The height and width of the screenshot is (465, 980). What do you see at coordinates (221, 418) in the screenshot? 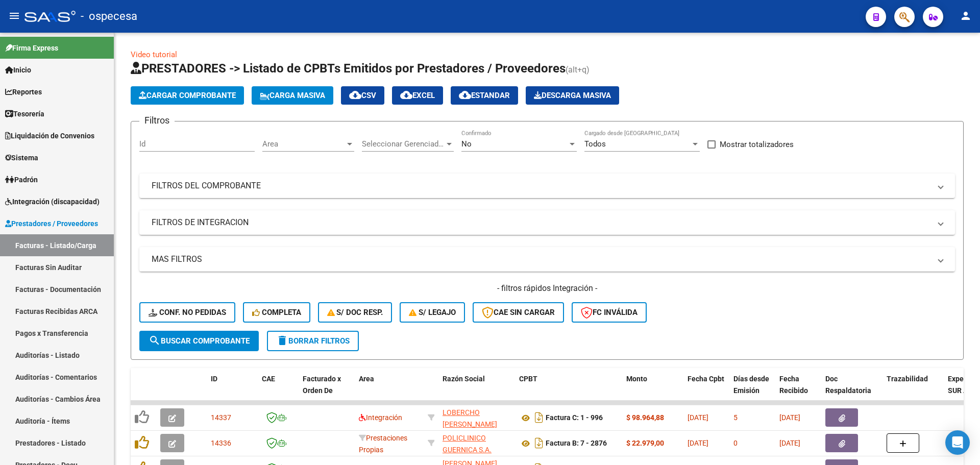
I see `span: 14337` at bounding box center [221, 418].